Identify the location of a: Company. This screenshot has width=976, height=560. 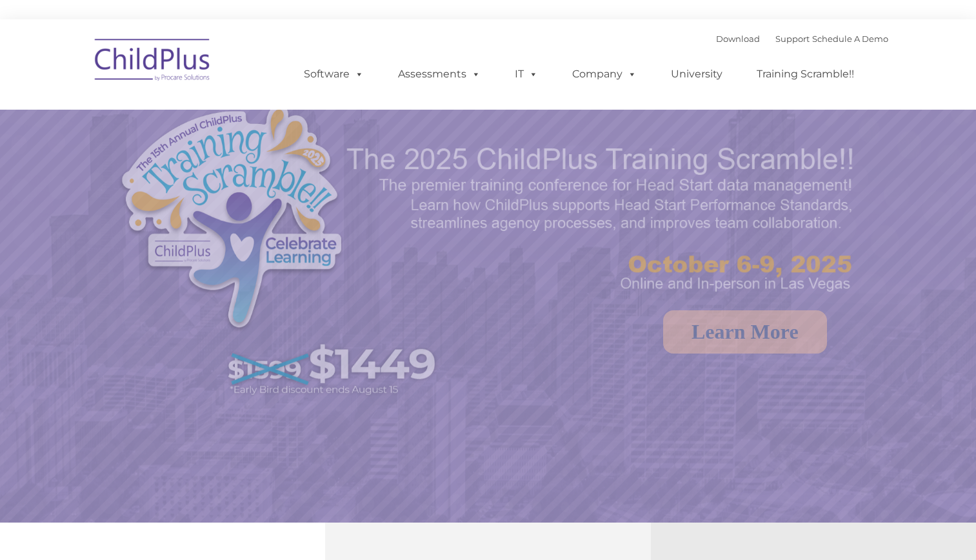
(604, 74).